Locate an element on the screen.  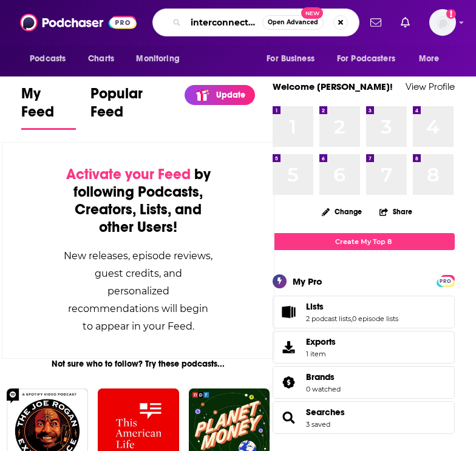
span: More is located at coordinates (429, 59).